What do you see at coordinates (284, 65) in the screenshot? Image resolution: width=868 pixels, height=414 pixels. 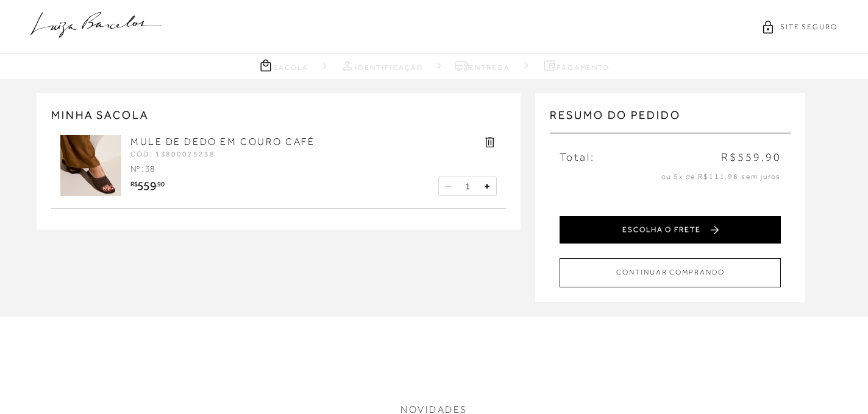 I see `a: Sacola` at bounding box center [284, 65].